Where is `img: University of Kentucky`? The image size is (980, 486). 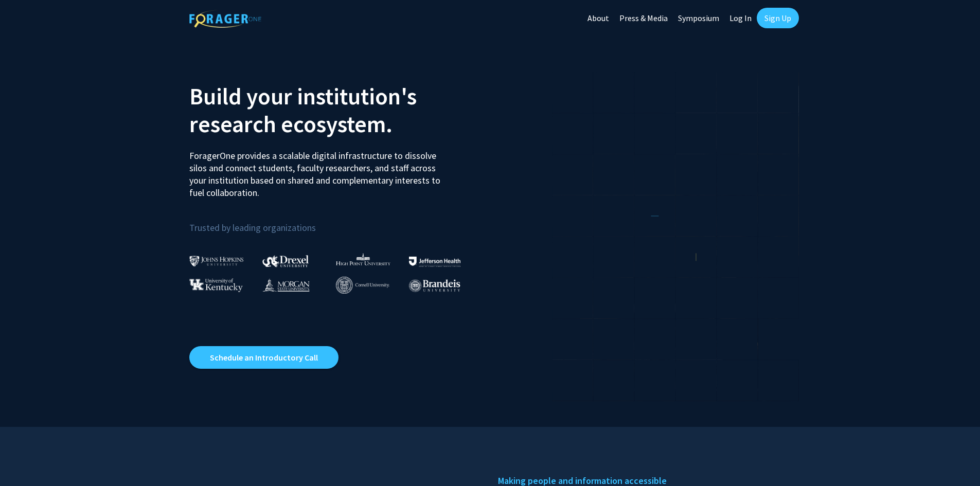
img: University of Kentucky is located at coordinates (216, 285).